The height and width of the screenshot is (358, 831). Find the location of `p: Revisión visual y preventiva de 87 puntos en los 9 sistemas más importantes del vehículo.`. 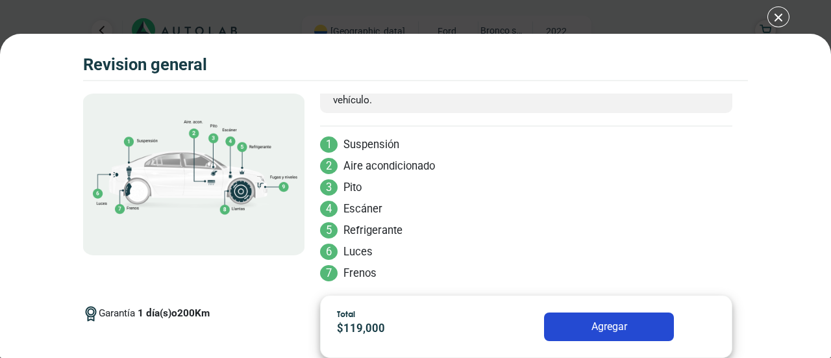

p: Revisión visual y preventiva de 87 puntos en los 9 sistemas más importantes del vehículo. is located at coordinates (526, 93).